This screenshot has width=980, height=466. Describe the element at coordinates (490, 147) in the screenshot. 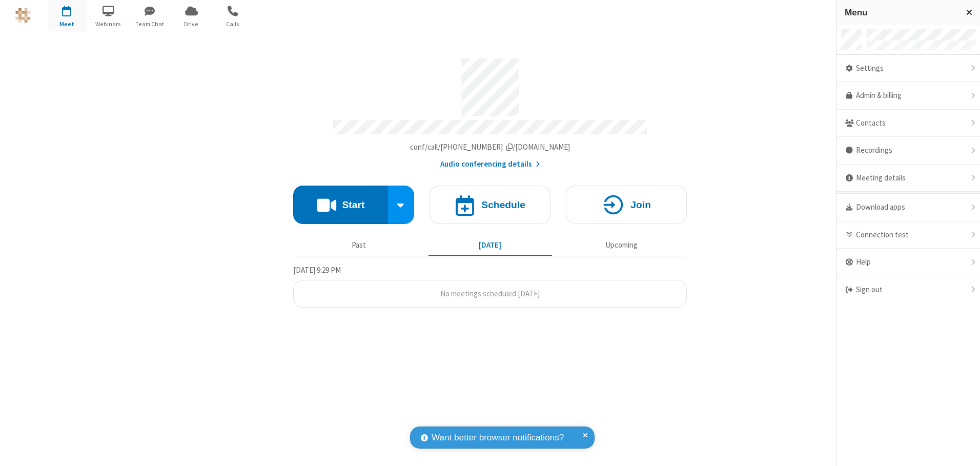

I see `span: Copy my meeting room link` at that location.